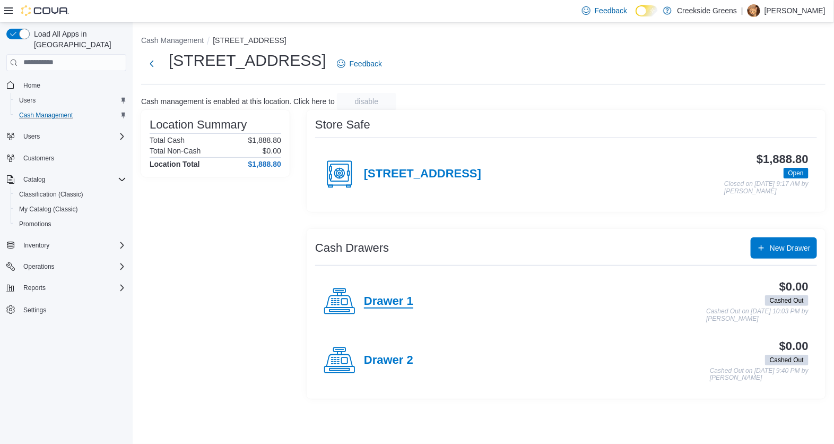  I want to click on h3: $1,888.80, so click(782, 159).